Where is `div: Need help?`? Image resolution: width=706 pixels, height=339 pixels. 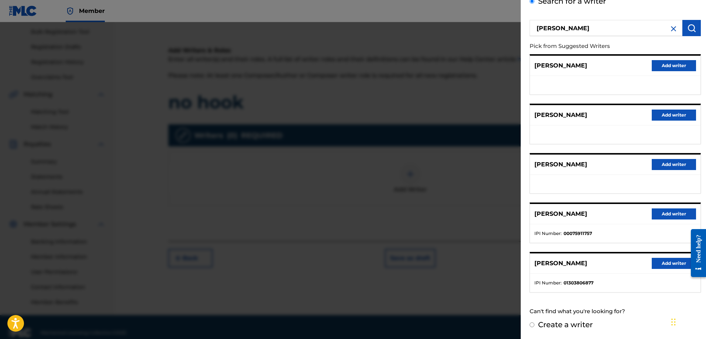 div: Need help? is located at coordinates (13, 25).